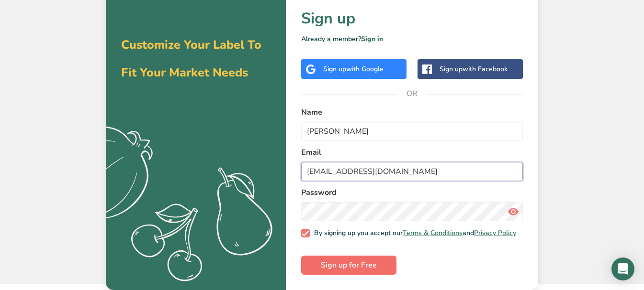 The height and width of the screenshot is (290, 644). I want to click on div: Open Intercom Messenger, so click(623, 269).